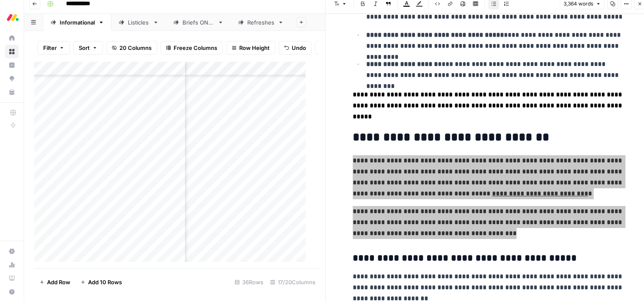 The width and height of the screenshot is (644, 302). What do you see at coordinates (12, 292) in the screenshot?
I see `button: Help + Support` at bounding box center [12, 292].